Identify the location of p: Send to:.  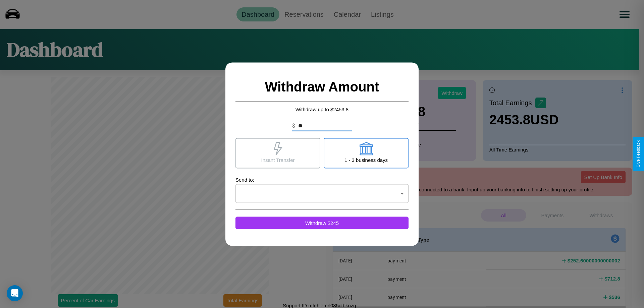
(322, 179).